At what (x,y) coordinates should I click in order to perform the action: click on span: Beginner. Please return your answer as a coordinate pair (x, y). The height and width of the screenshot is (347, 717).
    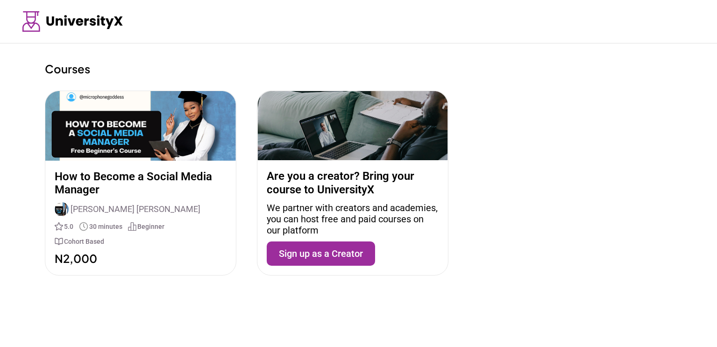
    Looking at the image, I should click on (151, 227).